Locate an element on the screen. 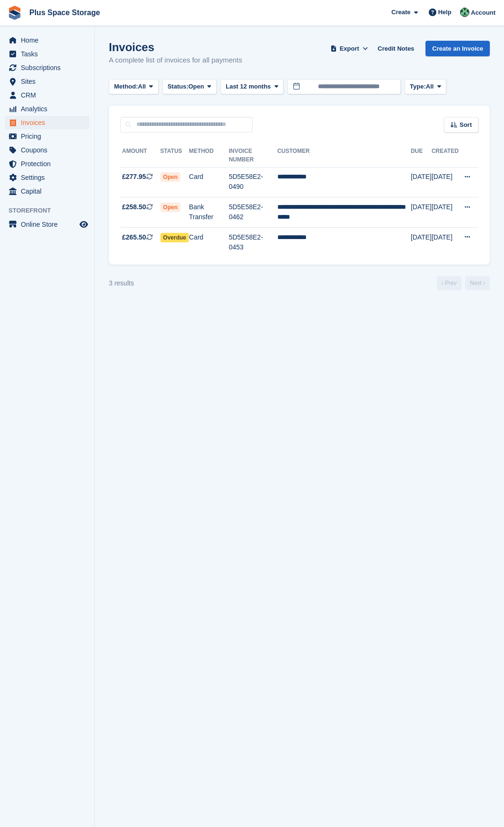  span: Analytics is located at coordinates (49, 109).